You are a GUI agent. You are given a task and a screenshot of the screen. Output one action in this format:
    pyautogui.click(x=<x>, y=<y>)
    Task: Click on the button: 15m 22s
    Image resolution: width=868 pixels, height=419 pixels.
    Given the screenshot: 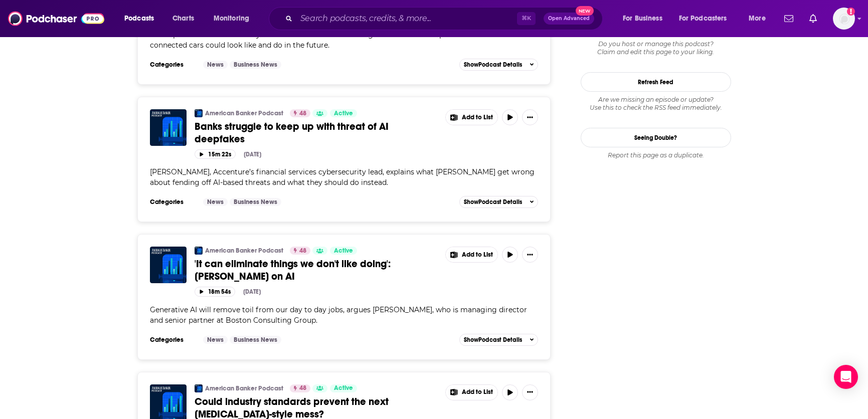 What is the action you would take?
    pyautogui.click(x=216, y=154)
    